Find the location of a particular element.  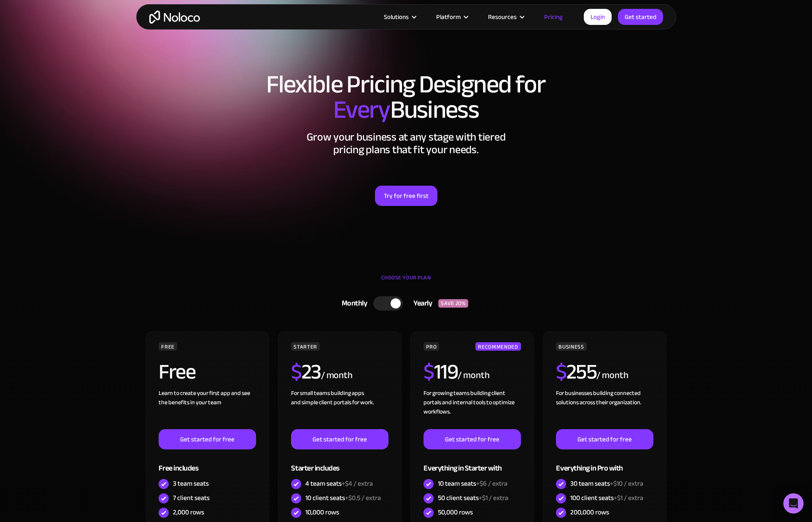

a: Pricing is located at coordinates (553, 17).